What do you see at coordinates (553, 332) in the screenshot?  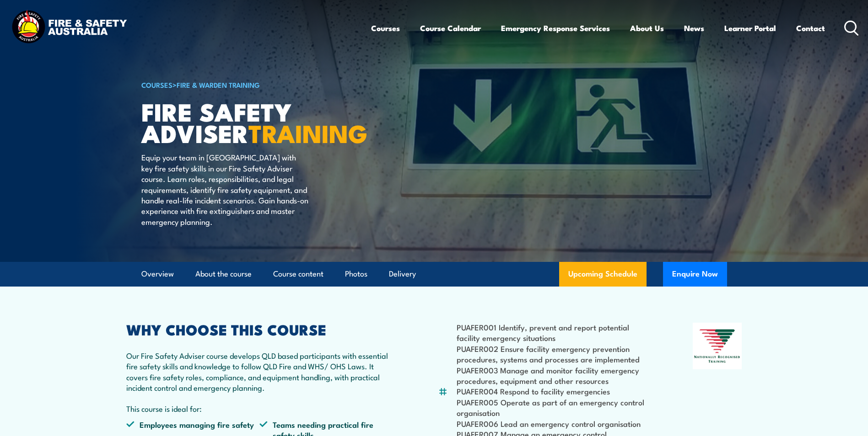 I see `li: PUAFER001 Identify, prevent and report potential facility emergency situations` at bounding box center [553, 332].